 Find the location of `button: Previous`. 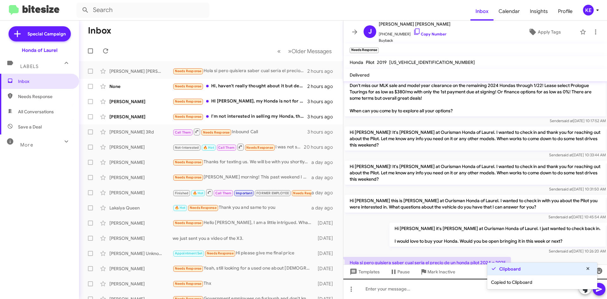

button: Previous is located at coordinates (279, 51).